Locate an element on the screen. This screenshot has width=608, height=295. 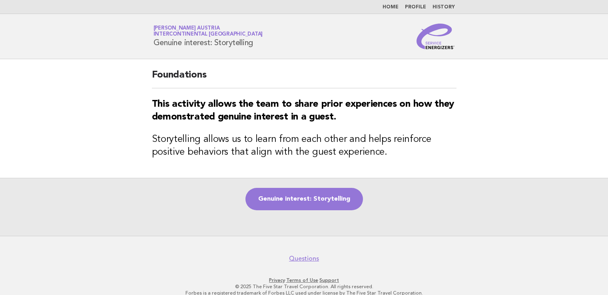
p: © 2025 The Five Star Travel Corporation. All rights reserved. is located at coordinates (304, 286).